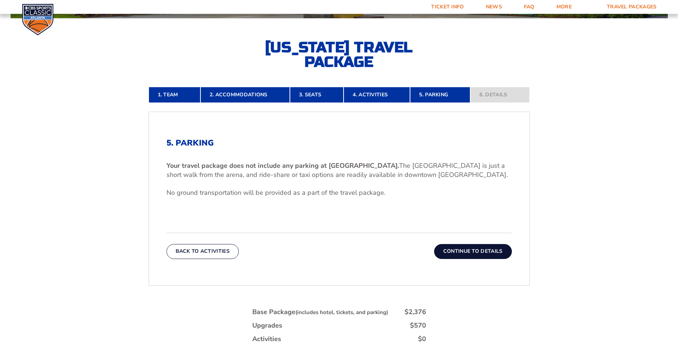 This screenshot has height=348, width=678. I want to click on button: Continue To Details, so click(473, 252).